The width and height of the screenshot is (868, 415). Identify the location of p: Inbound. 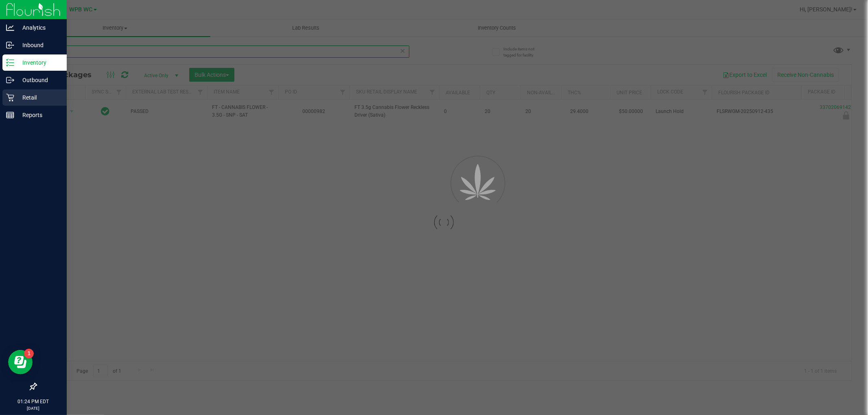
(38, 46).